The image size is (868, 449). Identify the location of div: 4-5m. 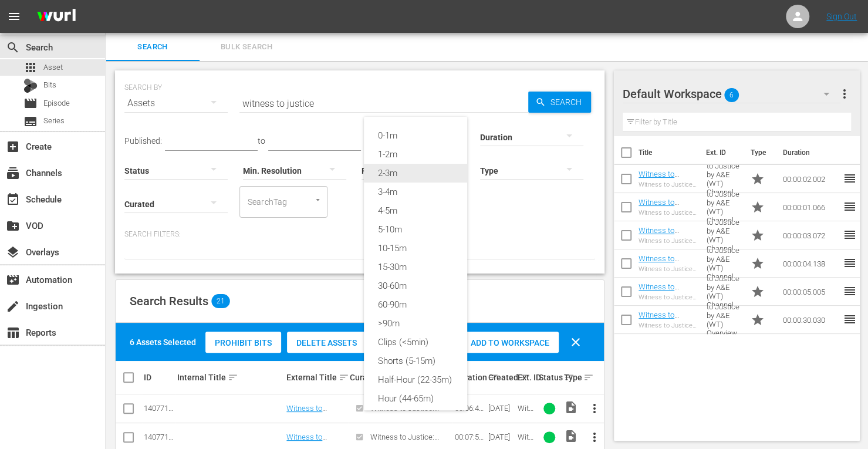
(415, 211).